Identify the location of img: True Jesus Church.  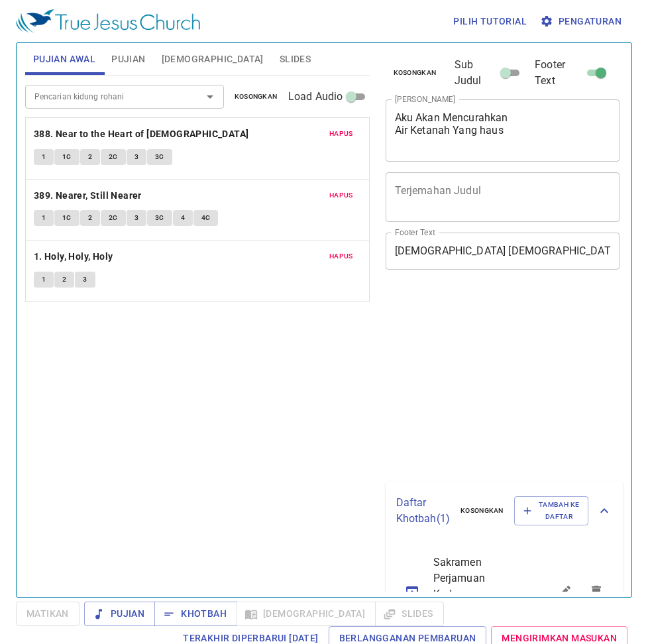
(108, 21).